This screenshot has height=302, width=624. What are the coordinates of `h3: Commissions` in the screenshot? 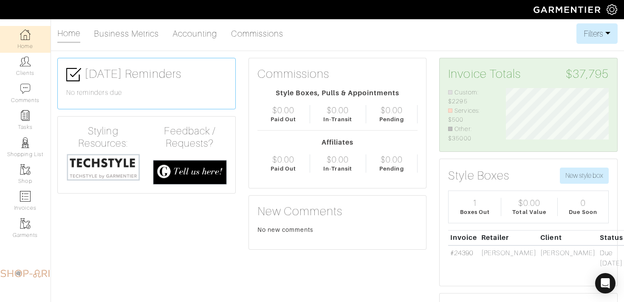 It's located at (293, 74).